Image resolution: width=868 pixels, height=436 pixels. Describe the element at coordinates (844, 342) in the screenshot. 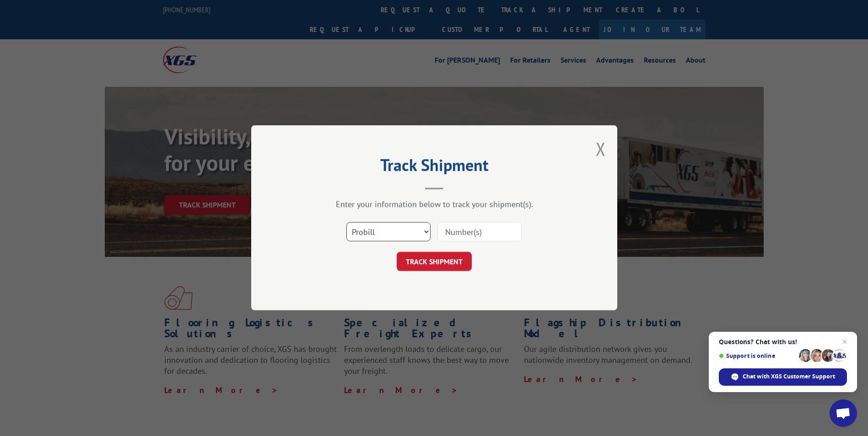

I see `span: Close chat` at that location.